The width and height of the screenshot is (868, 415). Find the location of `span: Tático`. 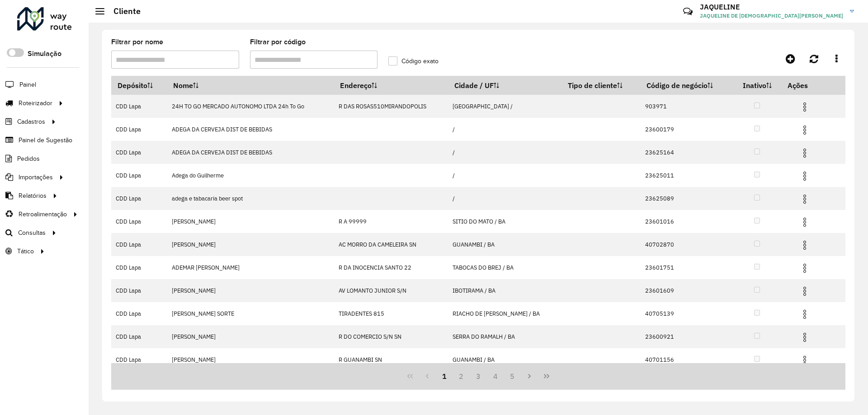

span: Tático is located at coordinates (26, 251).